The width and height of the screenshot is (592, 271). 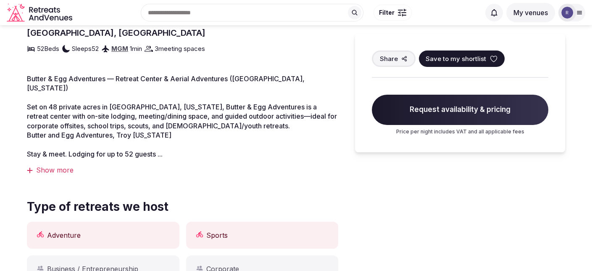 I want to click on span: Share, so click(x=389, y=58).